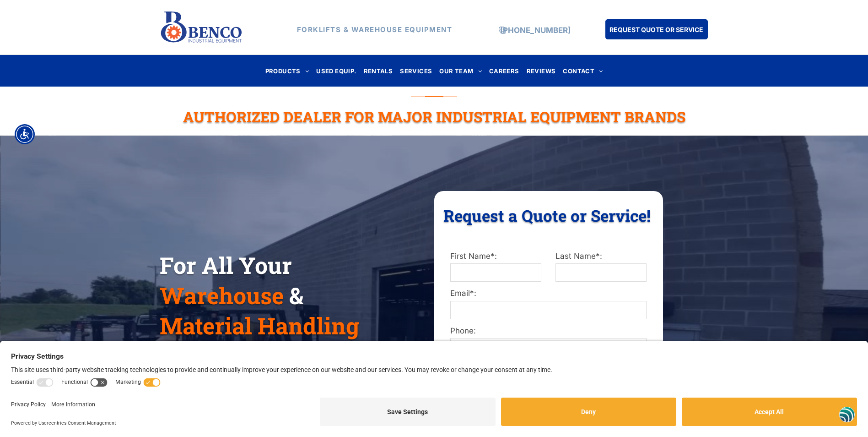 The height and width of the screenshot is (437, 868). What do you see at coordinates (656, 29) in the screenshot?
I see `span: REQUEST QUOTE OR SERVICE` at bounding box center [656, 29].